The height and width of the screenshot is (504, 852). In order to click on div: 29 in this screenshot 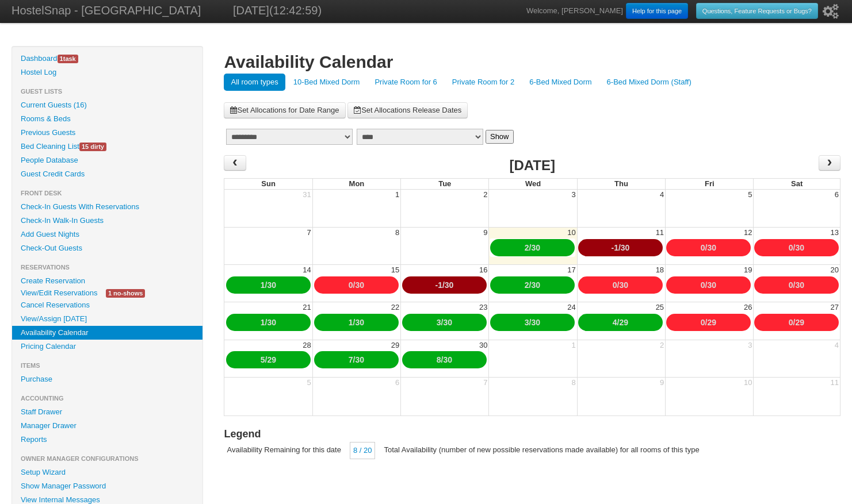, I will do `click(395, 346)`.